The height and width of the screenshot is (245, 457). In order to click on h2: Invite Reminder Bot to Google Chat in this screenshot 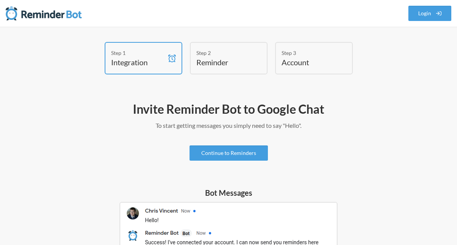, I will do `click(229, 109)`.